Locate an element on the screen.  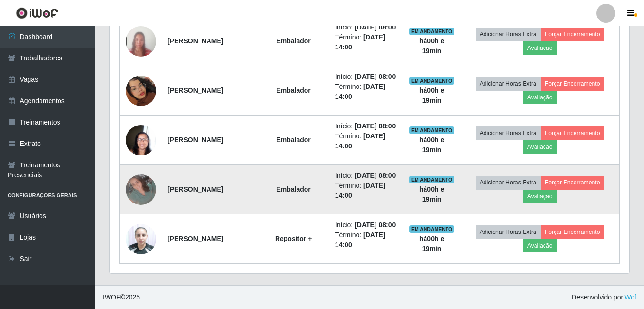
strong: Repositor + is located at coordinates (293, 239).